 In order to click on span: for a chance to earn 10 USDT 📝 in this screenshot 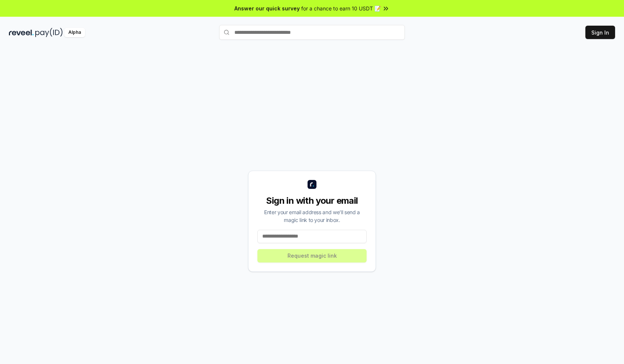, I will do `click(341, 8)`.